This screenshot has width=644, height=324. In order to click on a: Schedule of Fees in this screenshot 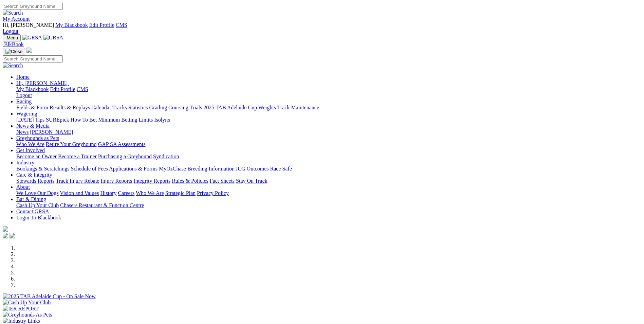, I will do `click(89, 168)`.